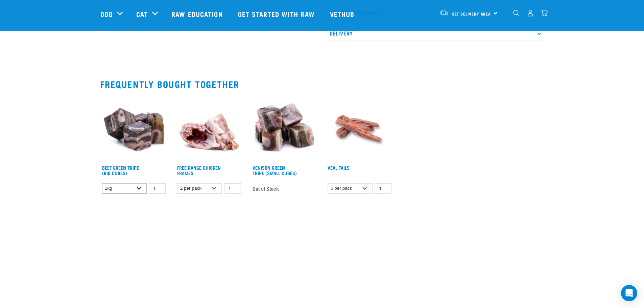 The image size is (644, 308). I want to click on a: Vethub, so click(343, 14).